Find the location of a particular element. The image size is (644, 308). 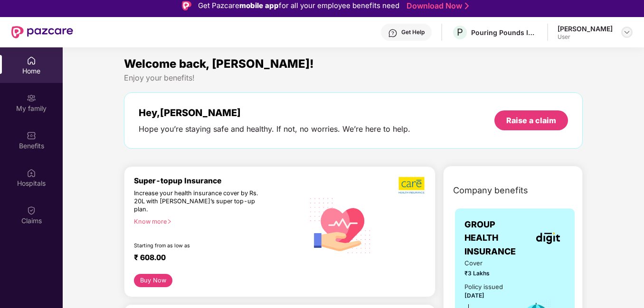

div: ₹ 608.00 is located at coordinates (214, 259).